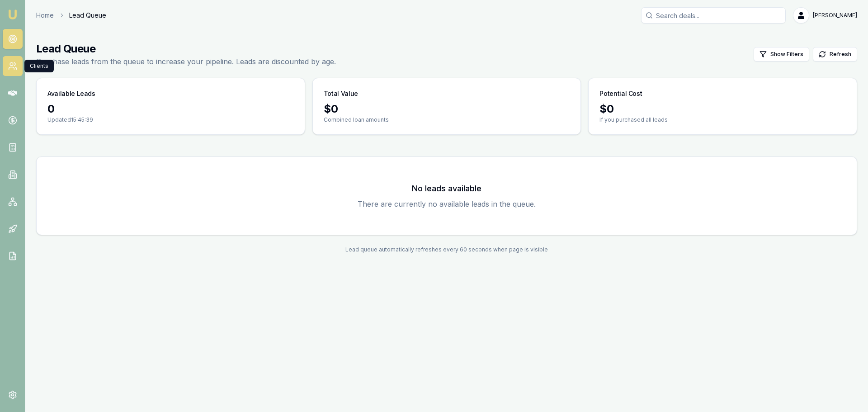  What do you see at coordinates (39, 66) in the screenshot?
I see `div: Clients` at bounding box center [39, 66].